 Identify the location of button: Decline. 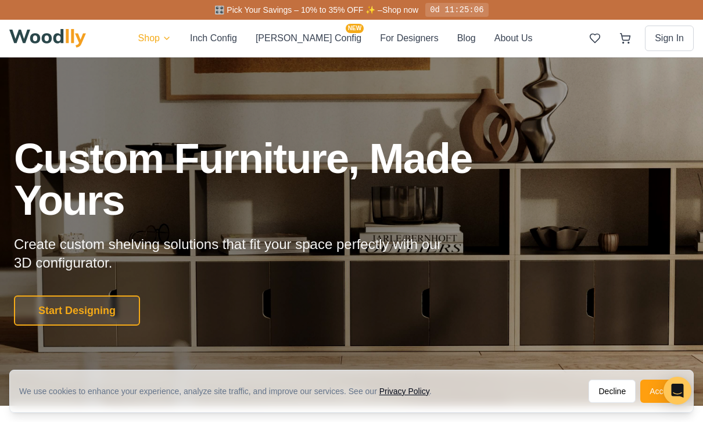
(612, 391).